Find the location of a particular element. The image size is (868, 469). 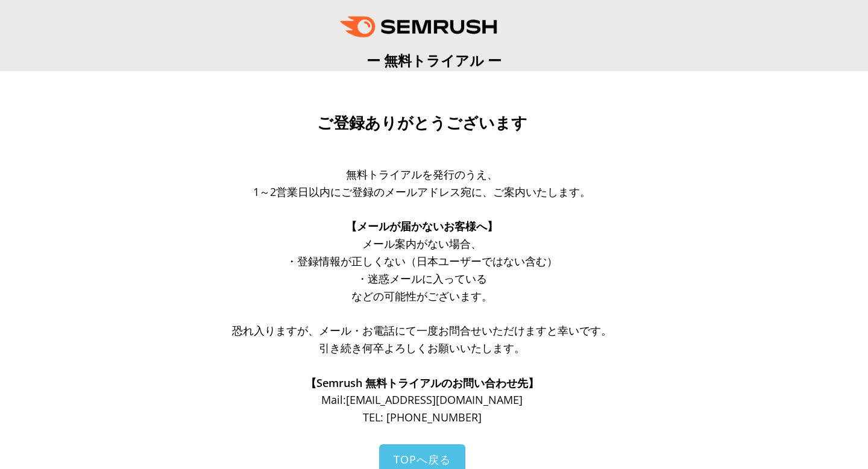

span: 無料トライアルを発行のうえ、 is located at coordinates (422, 174).